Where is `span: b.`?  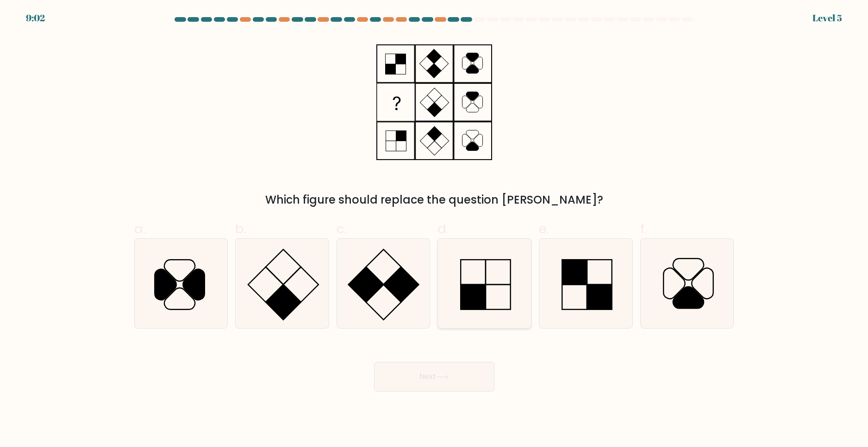 span: b. is located at coordinates (240, 228).